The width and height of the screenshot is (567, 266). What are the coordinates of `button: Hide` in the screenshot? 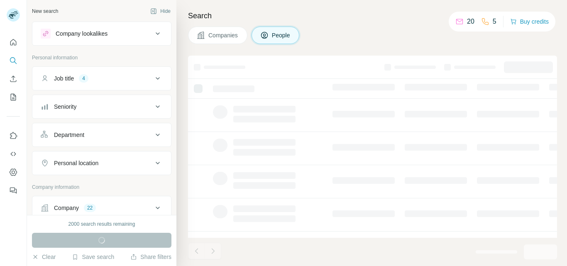 It's located at (160, 11).